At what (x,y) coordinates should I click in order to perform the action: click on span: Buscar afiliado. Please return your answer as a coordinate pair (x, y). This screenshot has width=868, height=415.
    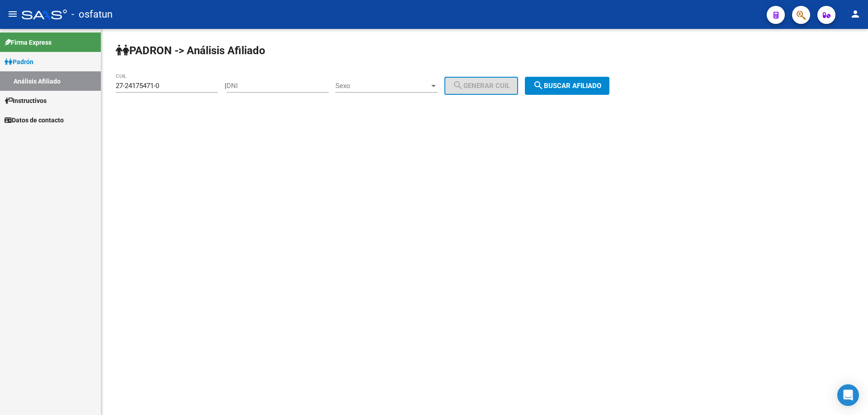
    Looking at the image, I should click on (567, 86).